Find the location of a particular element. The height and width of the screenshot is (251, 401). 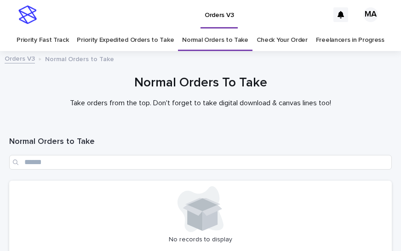

div: Search is located at coordinates (200, 162).